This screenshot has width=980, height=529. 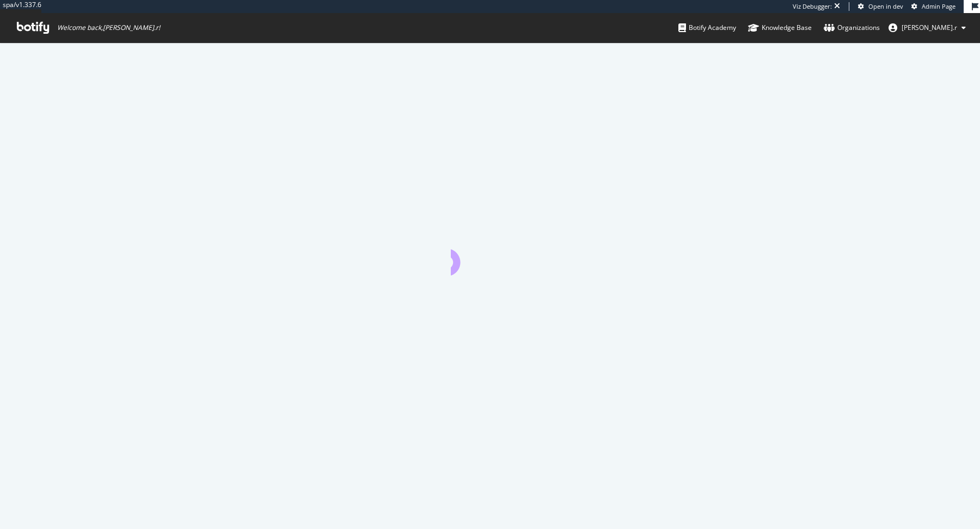 What do you see at coordinates (939, 6) in the screenshot?
I see `span: Admin Page` at bounding box center [939, 6].